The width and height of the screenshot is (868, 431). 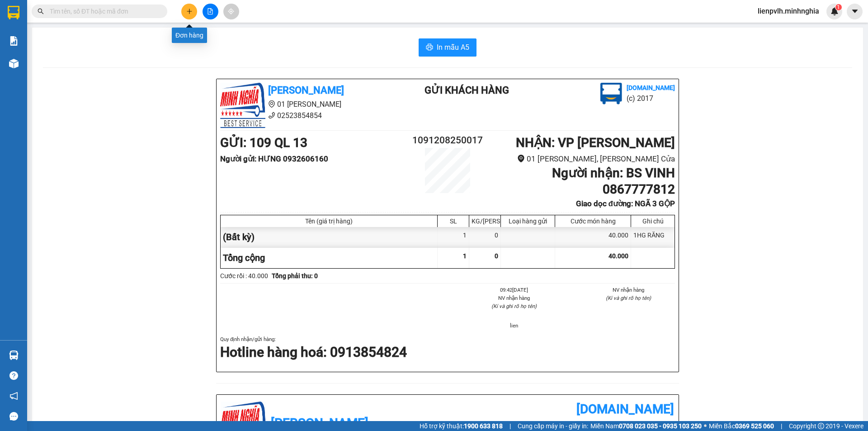 What do you see at coordinates (453, 47) in the screenshot?
I see `span: In mẫu A5` at bounding box center [453, 47].